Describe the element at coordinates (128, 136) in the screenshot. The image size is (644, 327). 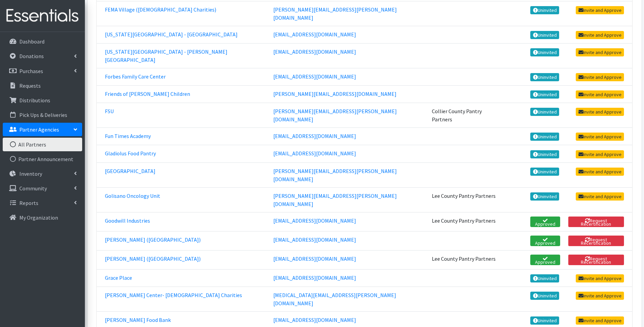
I see `a: Fun Times Academy` at that location.